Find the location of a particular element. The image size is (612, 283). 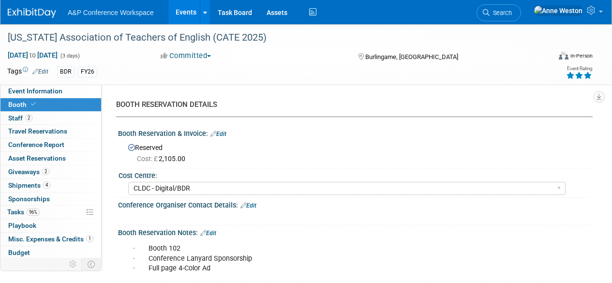

td: Tags is located at coordinates (28, 72).